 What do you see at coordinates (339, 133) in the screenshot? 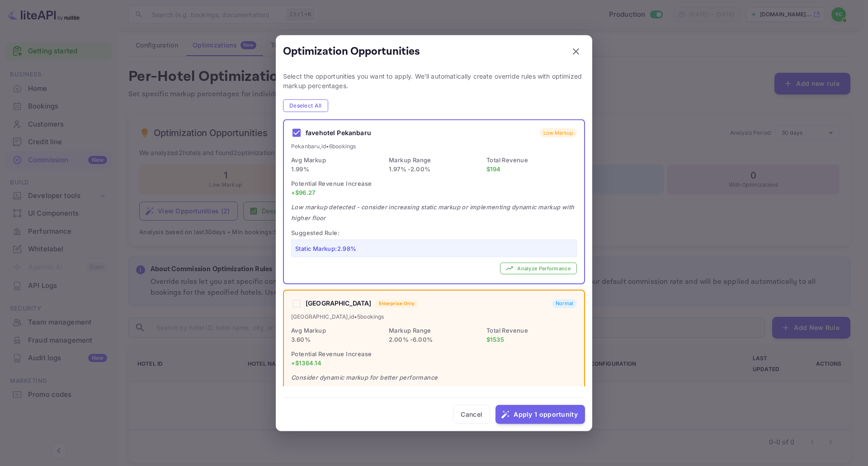
I see `h6: favehotel Pekanbaru` at bounding box center [339, 133].